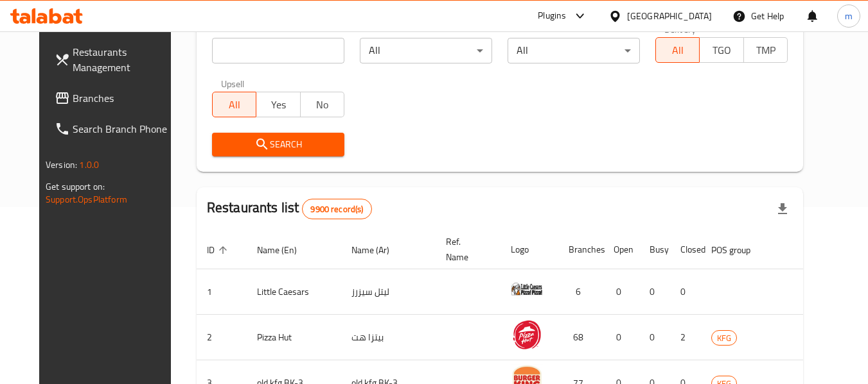 The height and width of the screenshot is (384, 868). I want to click on span: KFG, so click(724, 338).